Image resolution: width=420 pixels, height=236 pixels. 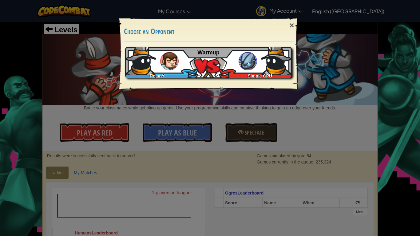 What do you see at coordinates (260, 76) in the screenshot?
I see `span: Simple CPU` at bounding box center [260, 76].